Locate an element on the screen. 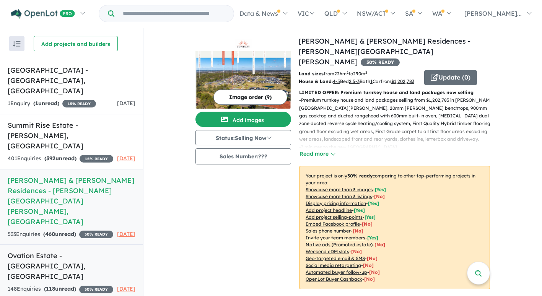  u: $ 1,202,783 is located at coordinates (403, 81).